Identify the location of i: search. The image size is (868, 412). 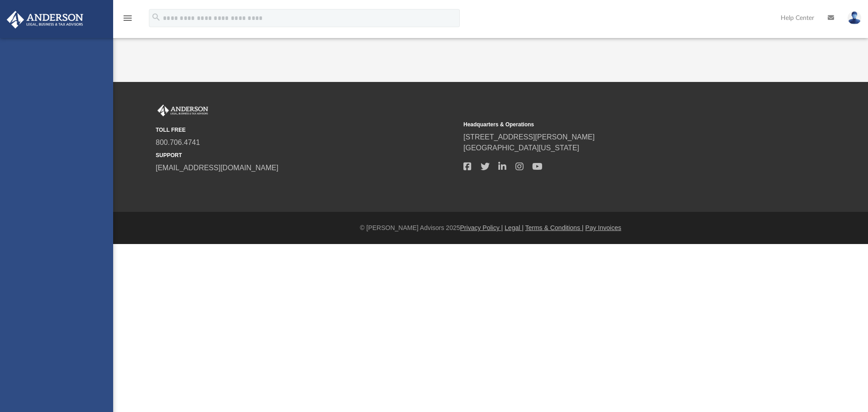
(156, 18).